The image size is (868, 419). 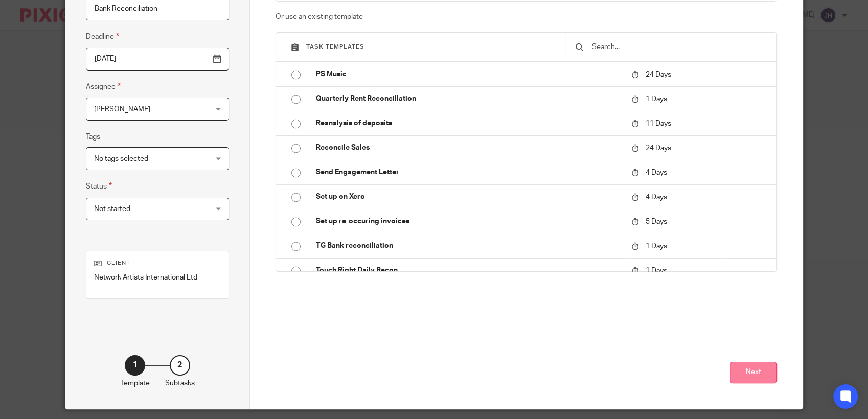 I want to click on p: Reanalysis of deposits, so click(x=468, y=123).